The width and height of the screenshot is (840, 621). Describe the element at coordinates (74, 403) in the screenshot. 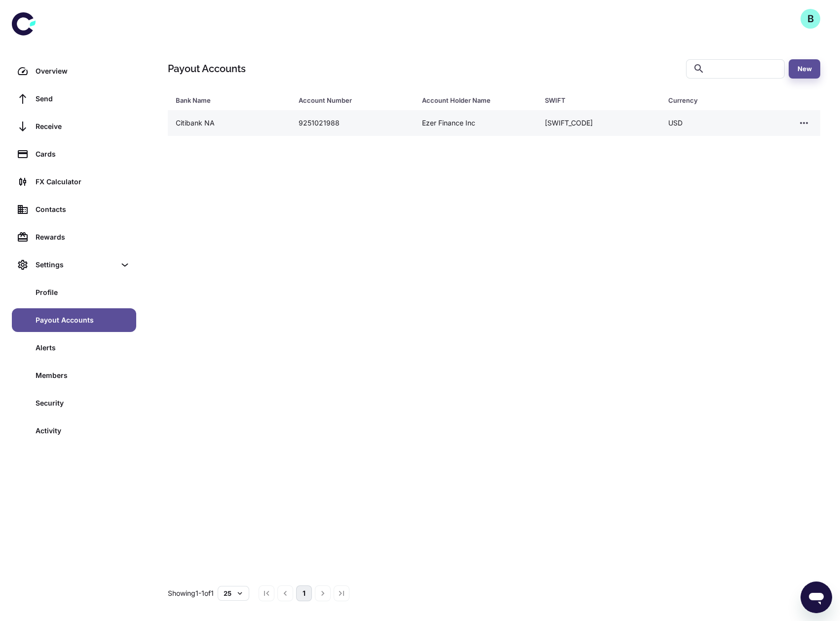

I see `a: Security` at that location.